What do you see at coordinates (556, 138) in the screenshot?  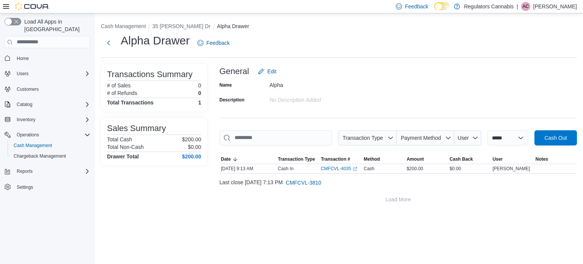 I see `button: Cash Out` at bounding box center [556, 138].